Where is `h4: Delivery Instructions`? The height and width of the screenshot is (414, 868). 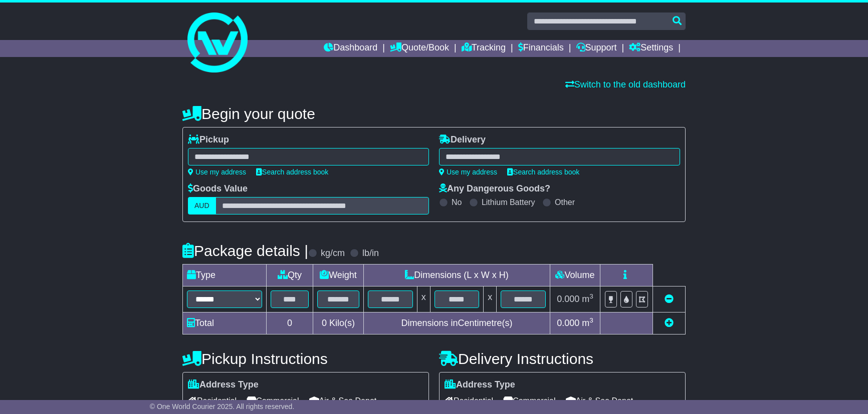
h4: Delivery Instructions is located at coordinates (562, 359).